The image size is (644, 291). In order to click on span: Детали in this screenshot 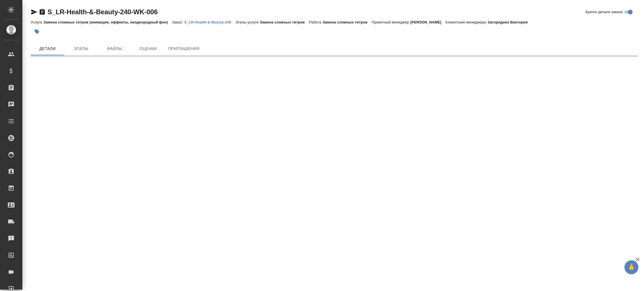, I will do `click(48, 49)`.